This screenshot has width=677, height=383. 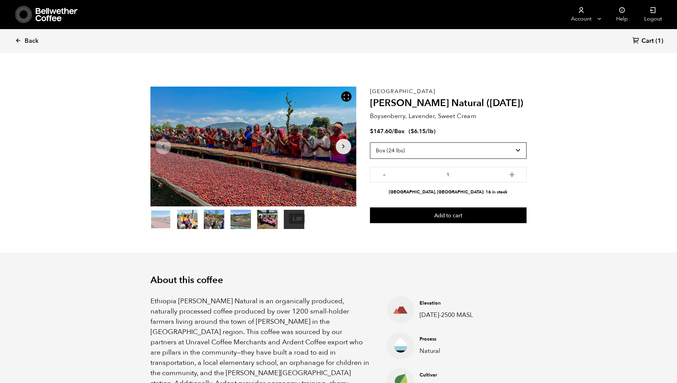 I want to click on span: Back, so click(x=31, y=41).